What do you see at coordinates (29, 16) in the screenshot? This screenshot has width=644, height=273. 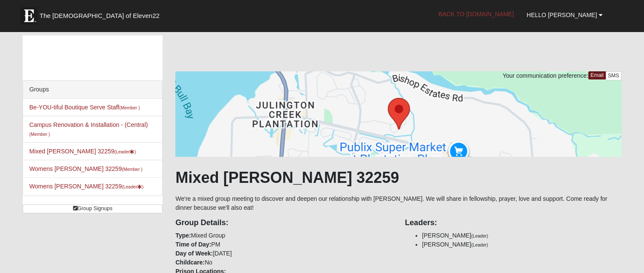 I see `img: Eleven22 logo` at bounding box center [29, 16].